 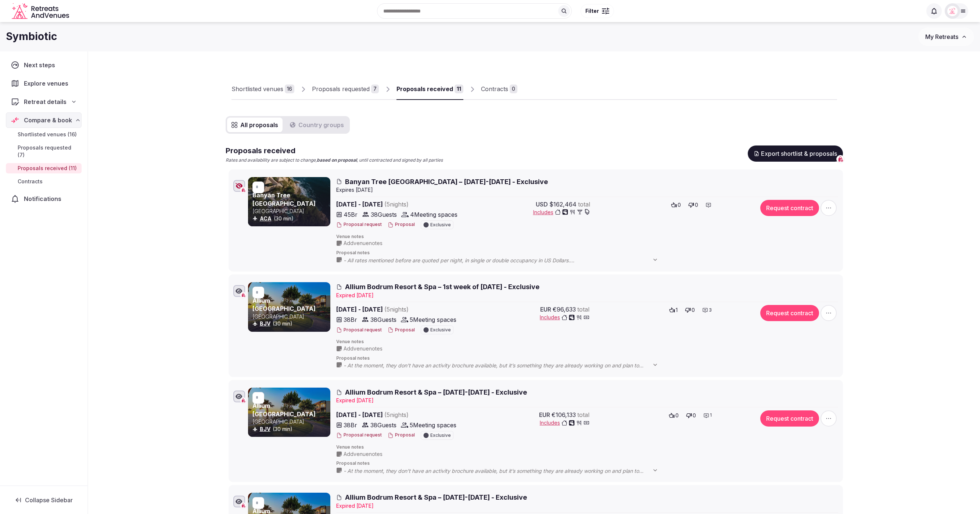 I want to click on a: Shortlisted venues (16), so click(x=44, y=135).